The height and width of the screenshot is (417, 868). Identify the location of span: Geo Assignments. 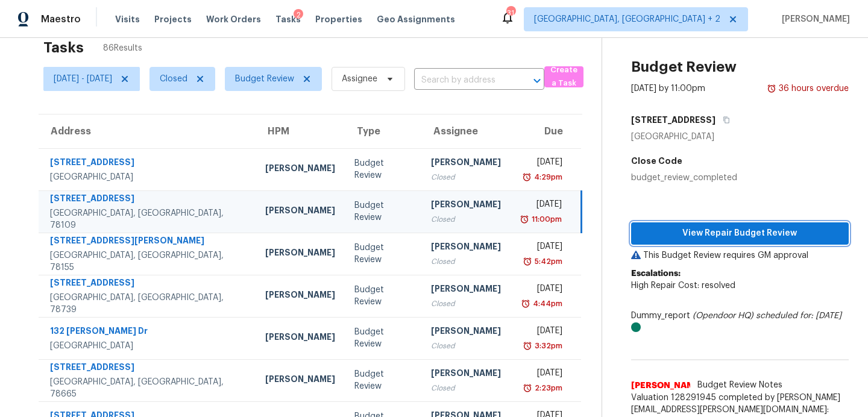
(416, 19).